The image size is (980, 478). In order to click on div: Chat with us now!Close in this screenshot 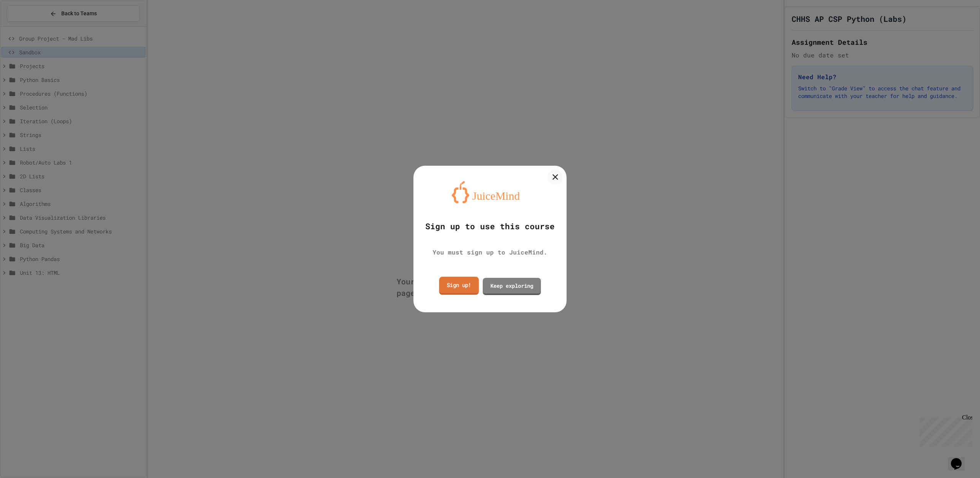, I will do `click(28, 26)`.